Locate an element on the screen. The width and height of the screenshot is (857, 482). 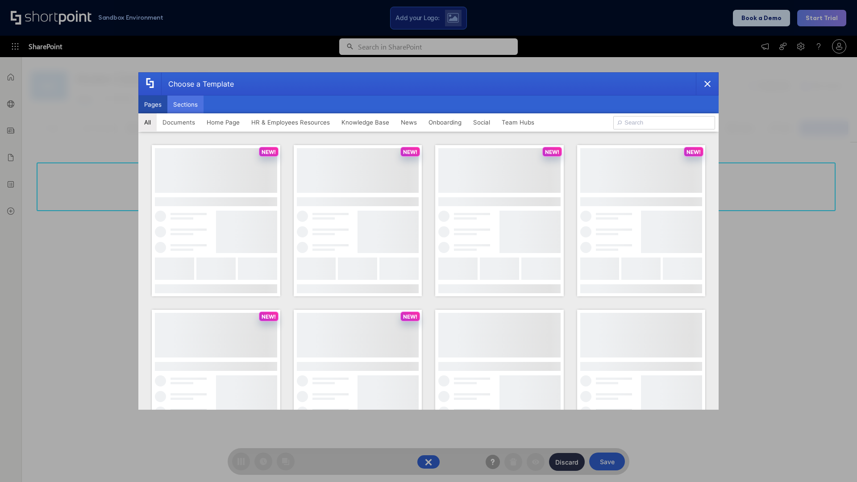
div: Choose a Template is located at coordinates (197, 84).